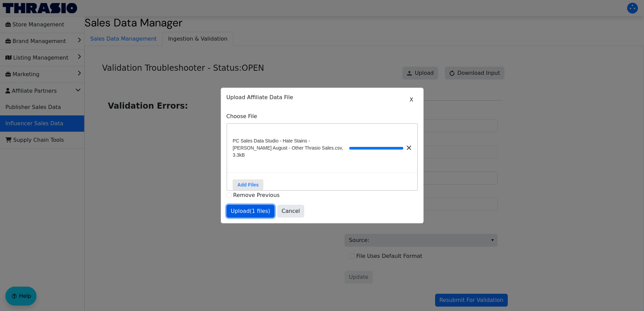 The image size is (644, 311). What do you see at coordinates (411, 100) in the screenshot?
I see `button: X` at bounding box center [411, 100].